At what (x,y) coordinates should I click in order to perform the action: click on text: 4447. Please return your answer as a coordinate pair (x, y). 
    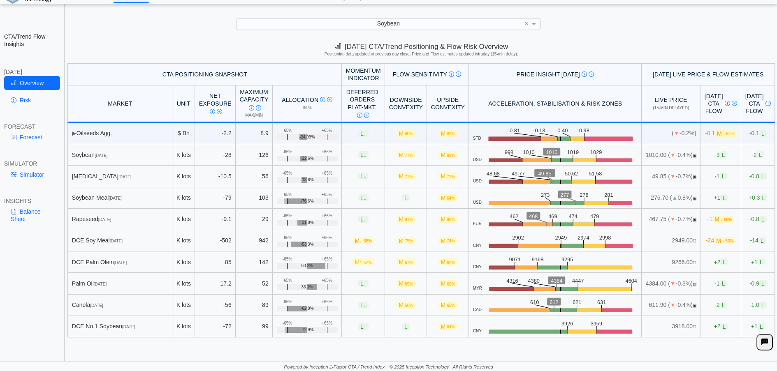
    Looking at the image, I should click on (578, 281).